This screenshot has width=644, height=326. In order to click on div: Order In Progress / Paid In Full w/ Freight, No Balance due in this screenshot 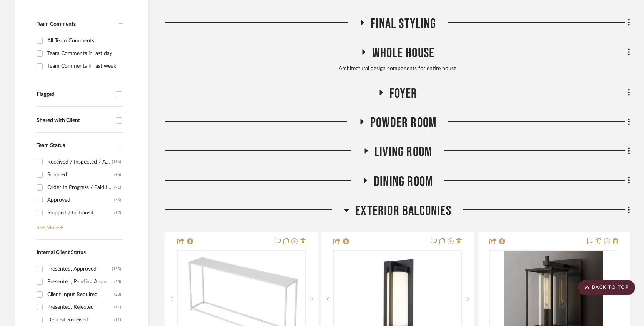, I will do `click(81, 187)`.